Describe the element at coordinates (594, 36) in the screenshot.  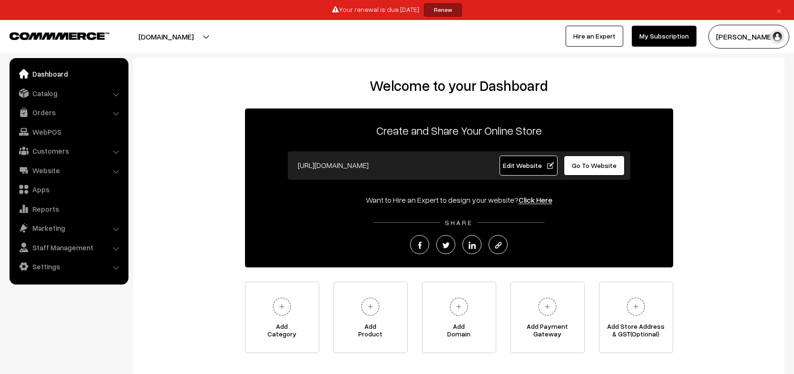
I see `a: Hire an Expert` at that location.